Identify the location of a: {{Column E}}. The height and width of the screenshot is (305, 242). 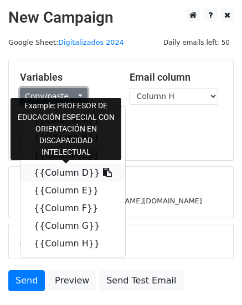
(72, 191).